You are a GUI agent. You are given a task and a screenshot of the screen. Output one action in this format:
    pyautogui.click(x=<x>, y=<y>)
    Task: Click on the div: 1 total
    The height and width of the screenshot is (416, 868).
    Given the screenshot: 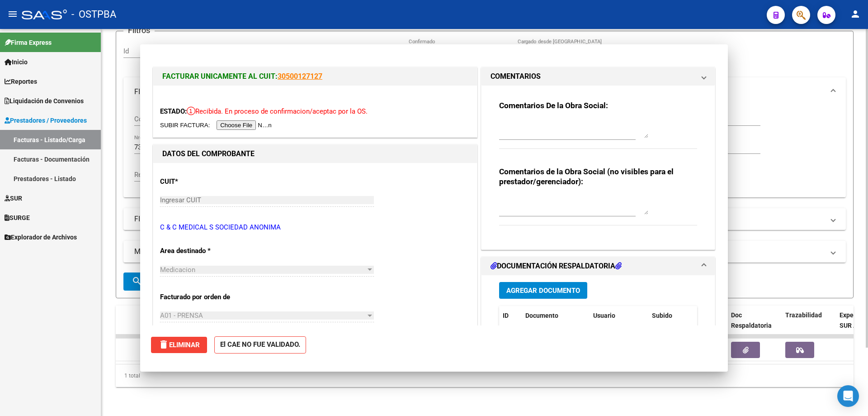 What is the action you would take?
    pyautogui.click(x=485, y=375)
    